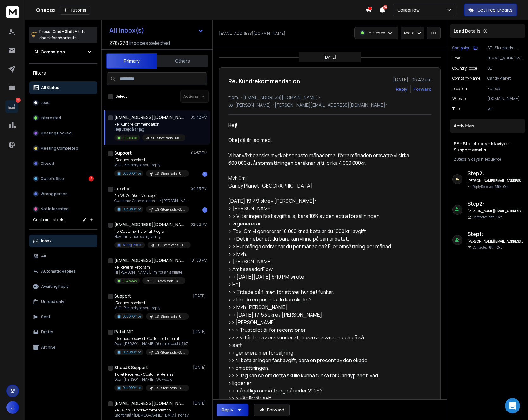 This screenshot has width=528, height=420. I want to click on button: Forward, so click(272, 410).